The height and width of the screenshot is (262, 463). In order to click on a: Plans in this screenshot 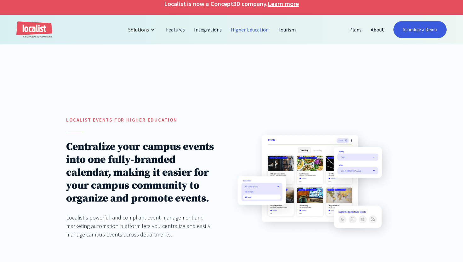, I will do `click(356, 30)`.